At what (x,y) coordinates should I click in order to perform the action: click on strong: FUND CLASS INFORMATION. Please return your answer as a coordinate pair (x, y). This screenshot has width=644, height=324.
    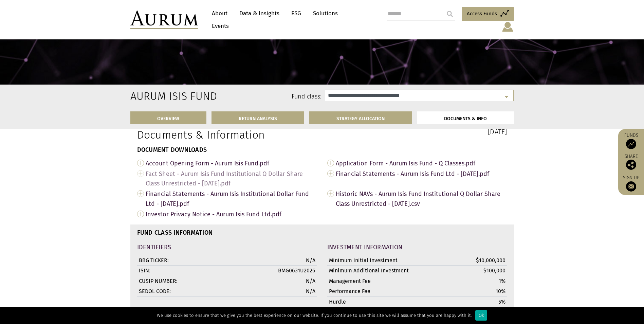
    Looking at the image, I should click on (175, 233).